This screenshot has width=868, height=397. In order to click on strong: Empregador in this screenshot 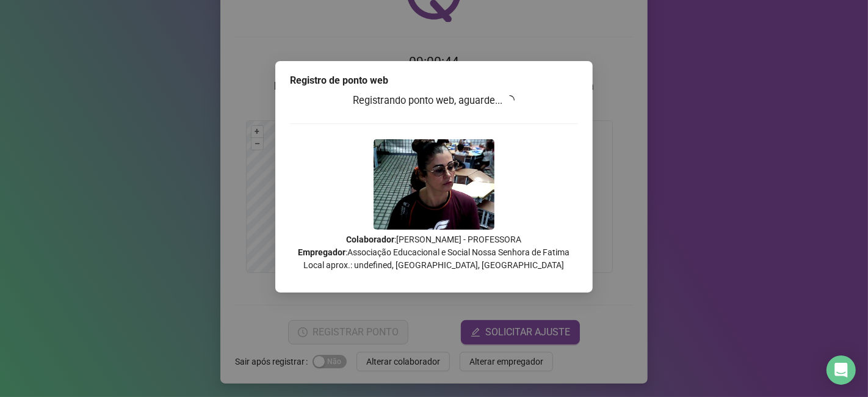, I will do `click(323, 252)`.